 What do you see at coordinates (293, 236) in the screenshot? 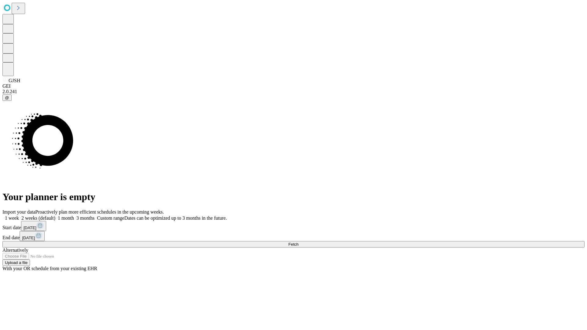
I see `div: End date` at bounding box center [293, 236].